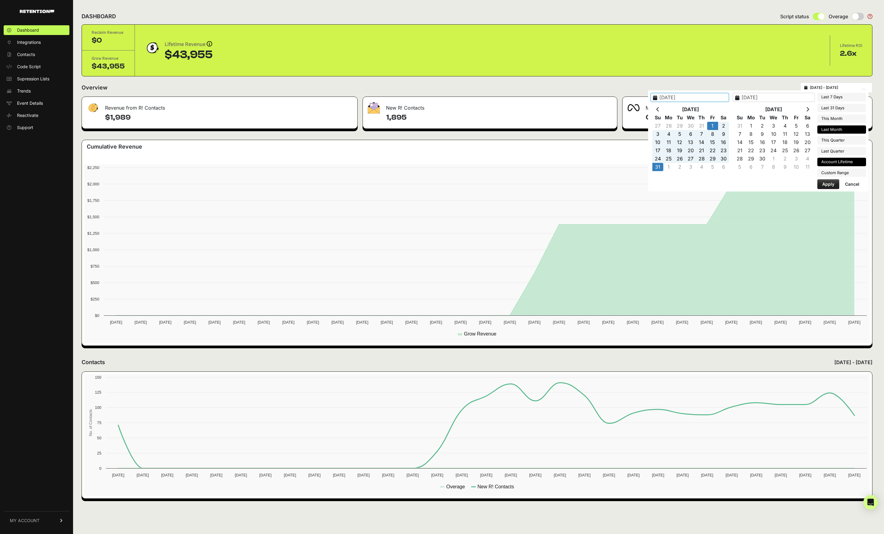 This screenshot has height=534, width=884. What do you see at coordinates (712, 142) in the screenshot?
I see `td: 15` at bounding box center [712, 142].